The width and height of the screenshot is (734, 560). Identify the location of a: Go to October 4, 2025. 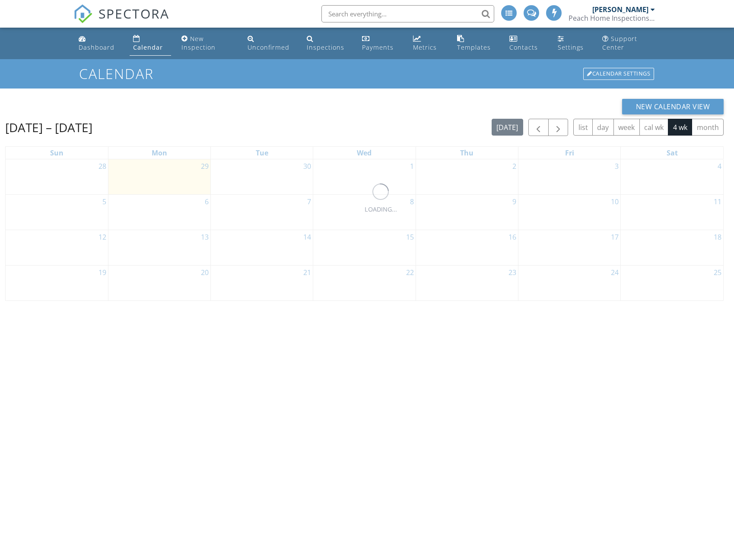
(720, 166).